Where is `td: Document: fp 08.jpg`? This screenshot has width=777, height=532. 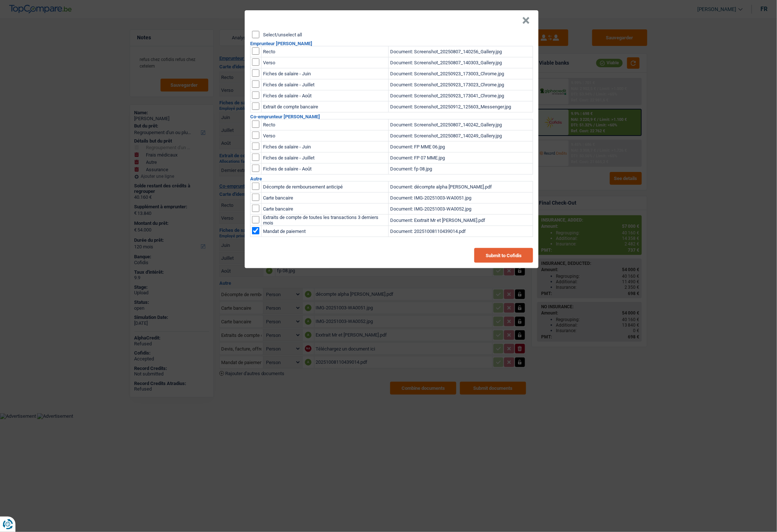 td: Document: fp 08.jpg is located at coordinates (461, 169).